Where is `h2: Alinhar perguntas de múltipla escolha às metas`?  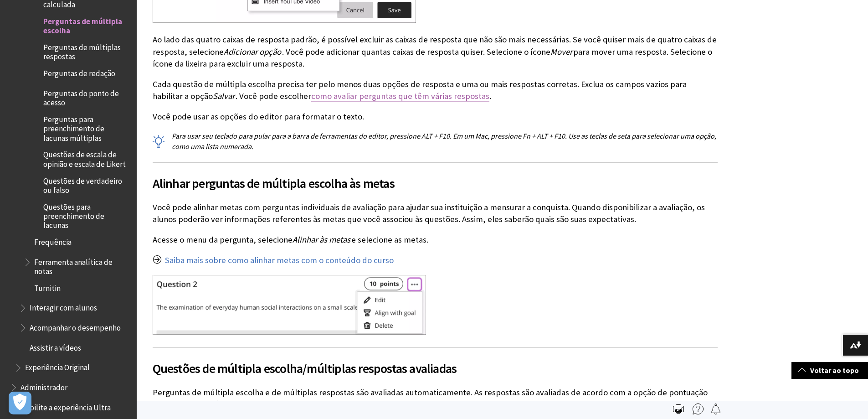 h2: Alinhar perguntas de múltipla escolha às metas is located at coordinates (435, 177).